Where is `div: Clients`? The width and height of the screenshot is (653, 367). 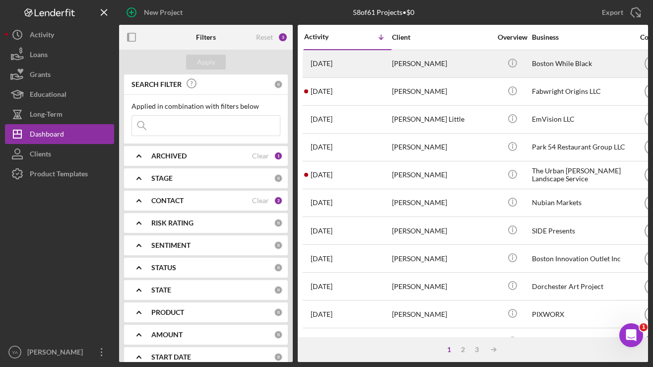
div: Clients is located at coordinates (40, 155).